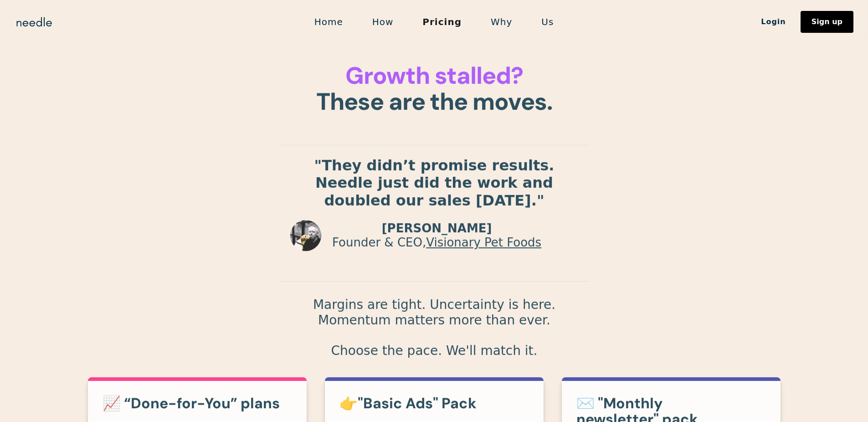 The image size is (868, 422). Describe the element at coordinates (501, 22) in the screenshot. I see `a: Why` at that location.